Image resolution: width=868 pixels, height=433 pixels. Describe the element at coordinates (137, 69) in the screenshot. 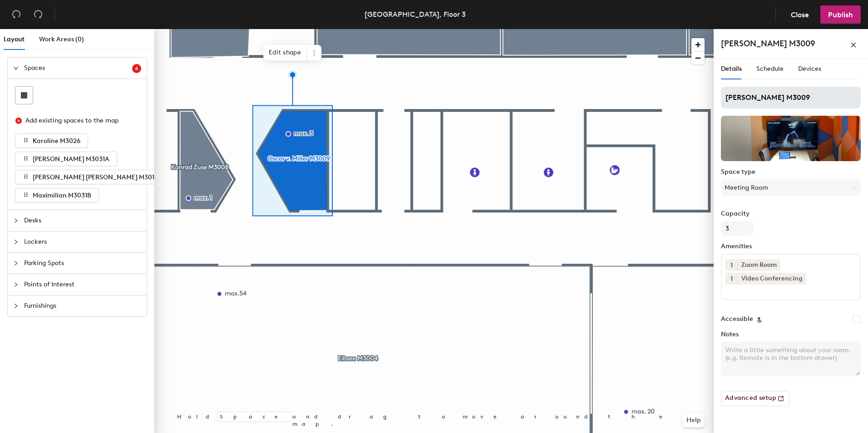

I see `sup: 4` at that location.